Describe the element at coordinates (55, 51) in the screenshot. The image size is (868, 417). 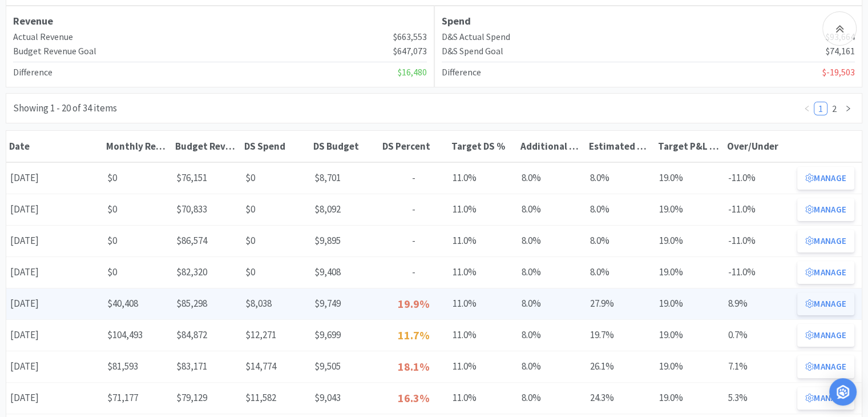
I see `h4: Budget Revenue Goal` at that location.